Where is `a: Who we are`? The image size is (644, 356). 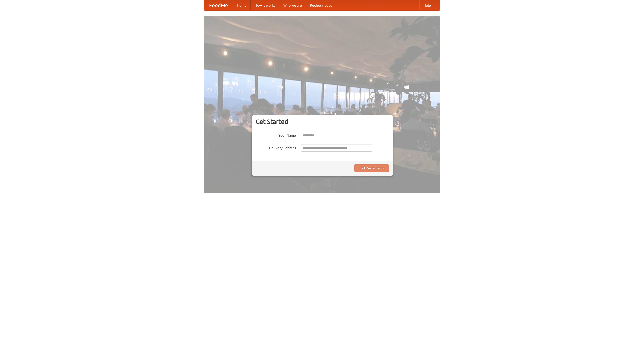
a: Who we are is located at coordinates (293, 5).